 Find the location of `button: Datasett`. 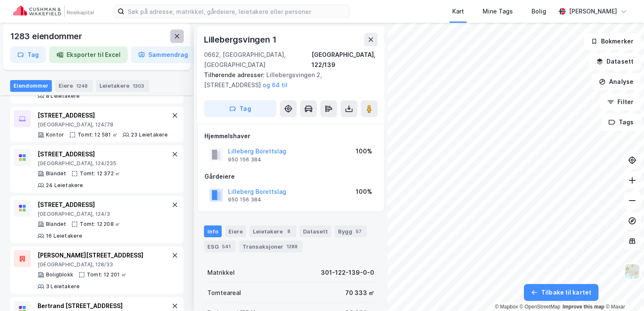

button: Datasett is located at coordinates (615, 61).